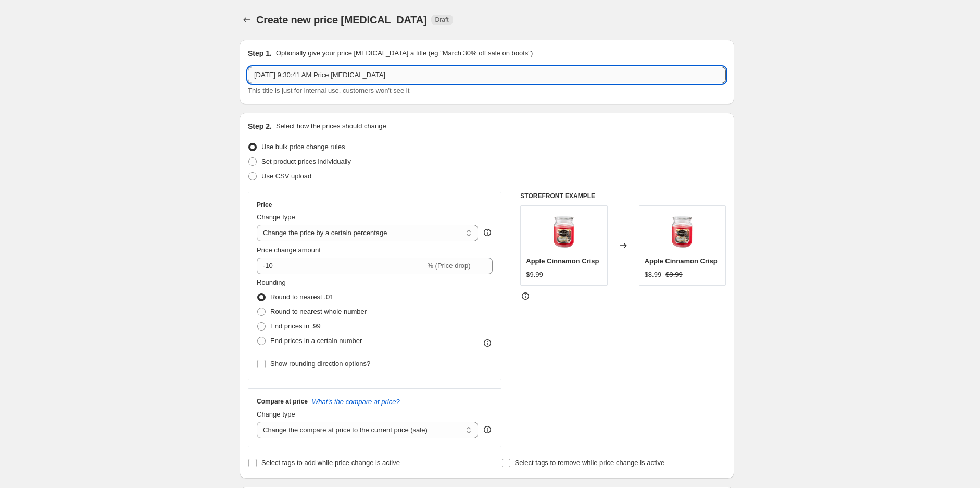 The width and height of the screenshot is (980, 488). What do you see at coordinates (286, 175) in the screenshot?
I see `span: Use CSV upload` at bounding box center [286, 175].